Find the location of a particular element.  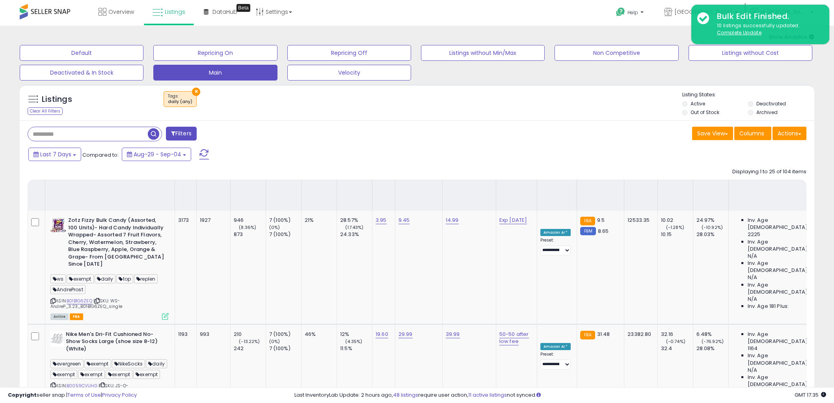

a: Terms of Use is located at coordinates (84, 394).